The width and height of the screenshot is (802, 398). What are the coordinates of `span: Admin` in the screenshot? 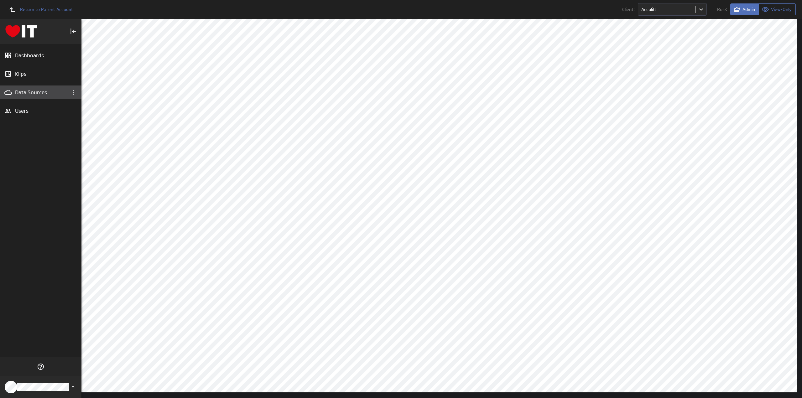 It's located at (749, 9).